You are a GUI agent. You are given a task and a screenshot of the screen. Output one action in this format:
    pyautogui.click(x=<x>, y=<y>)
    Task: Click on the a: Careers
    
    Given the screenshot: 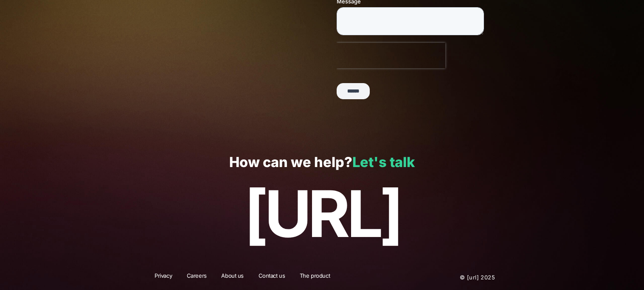 What is the action you would take?
    pyautogui.click(x=197, y=278)
    